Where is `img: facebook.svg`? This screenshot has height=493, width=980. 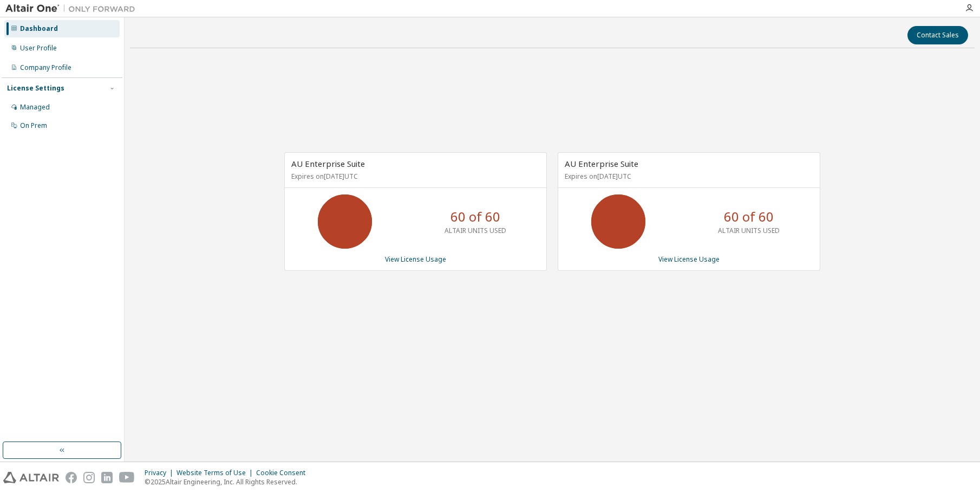 img: facebook.svg is located at coordinates (71, 477).